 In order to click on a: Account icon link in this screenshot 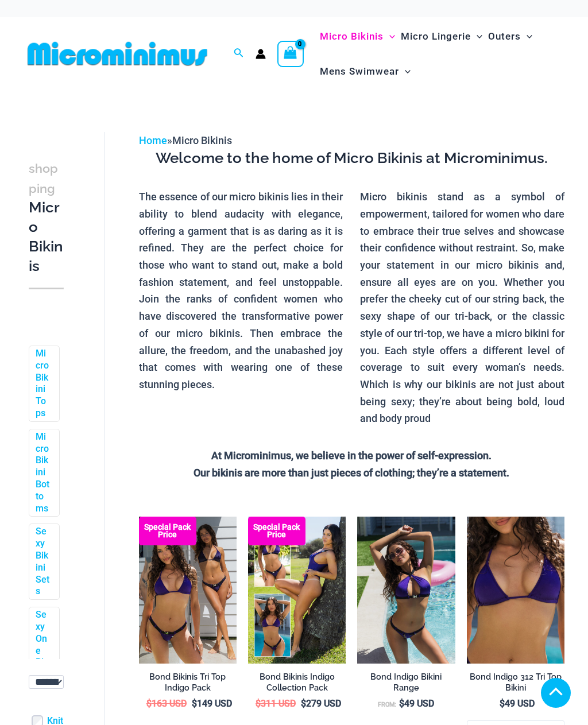, I will do `click(261, 54)`.